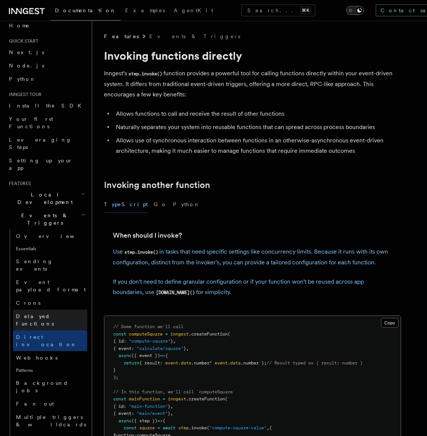 The height and width of the screenshot is (436, 427). I want to click on a: Python, so click(46, 79).